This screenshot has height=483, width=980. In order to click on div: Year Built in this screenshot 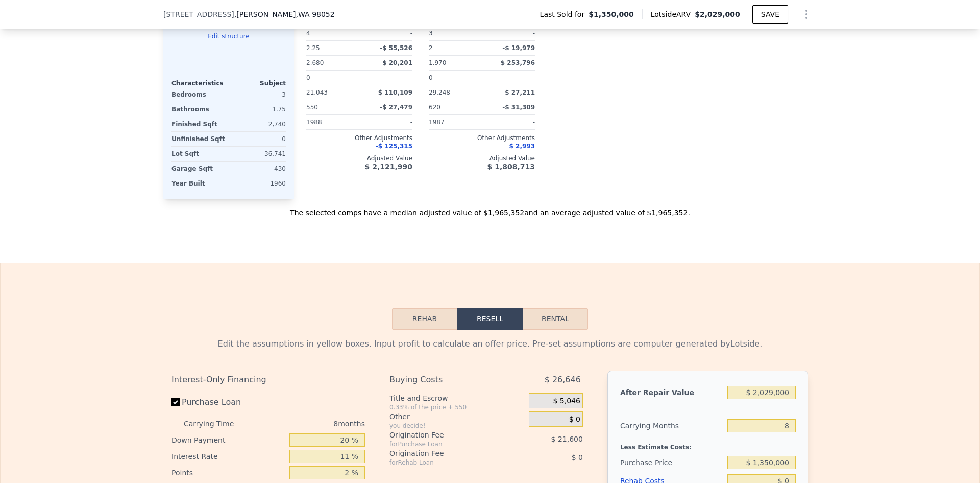, I will do `click(199, 183)`.